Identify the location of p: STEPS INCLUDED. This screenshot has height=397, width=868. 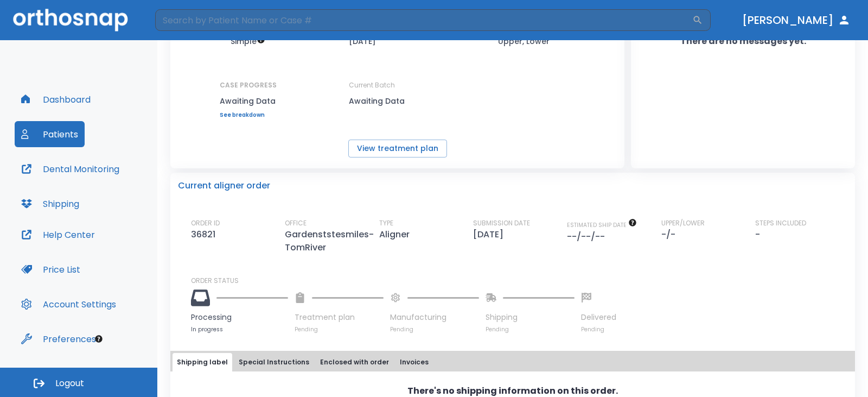
(781, 223).